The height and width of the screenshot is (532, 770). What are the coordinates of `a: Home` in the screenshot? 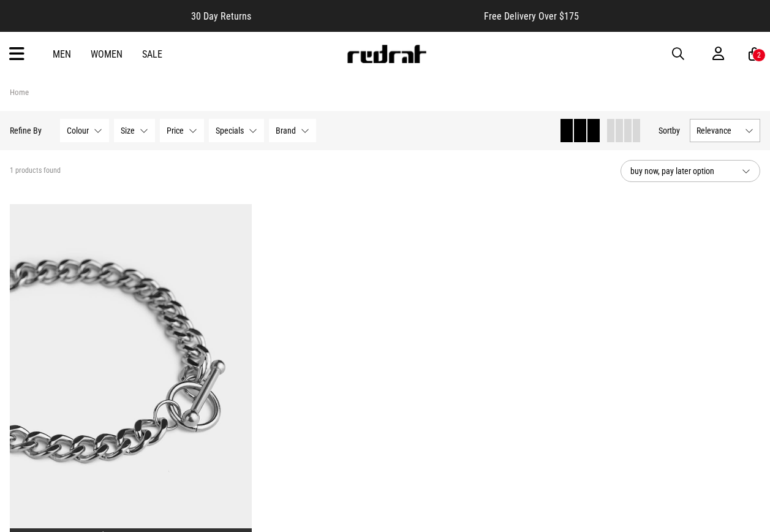 It's located at (19, 92).